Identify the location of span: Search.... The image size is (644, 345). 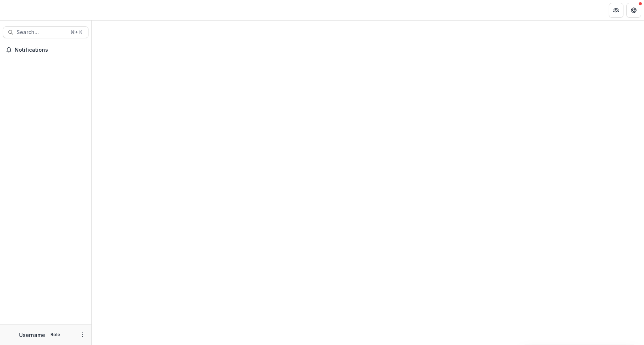
(41, 32).